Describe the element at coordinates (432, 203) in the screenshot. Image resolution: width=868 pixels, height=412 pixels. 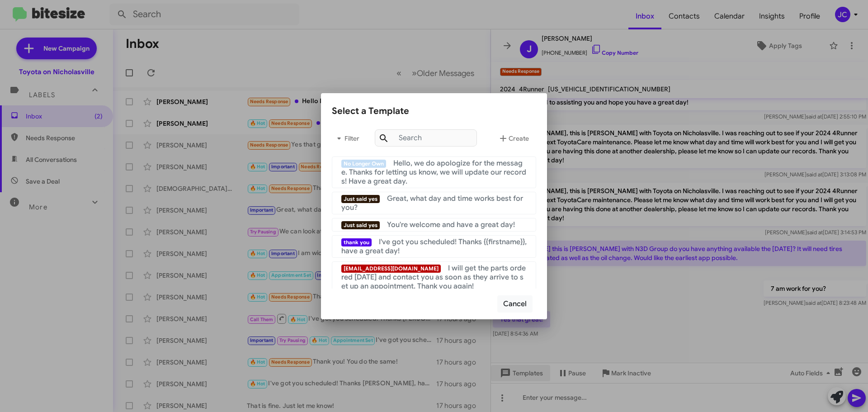
I see `span: Great, what day and time works best for you?` at that location.